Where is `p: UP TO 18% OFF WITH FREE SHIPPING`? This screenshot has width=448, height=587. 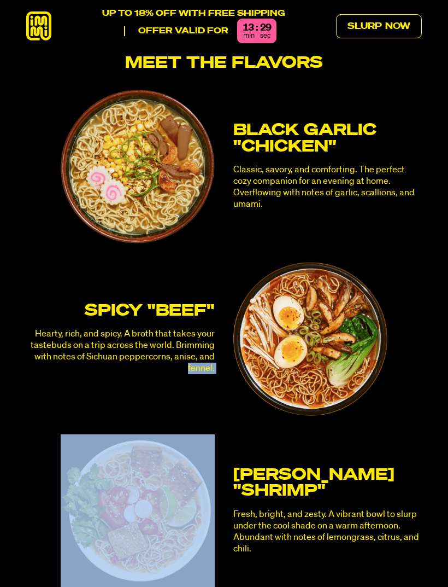
p: UP TO 18% OFF WITH FREE SHIPPING is located at coordinates (194, 14).